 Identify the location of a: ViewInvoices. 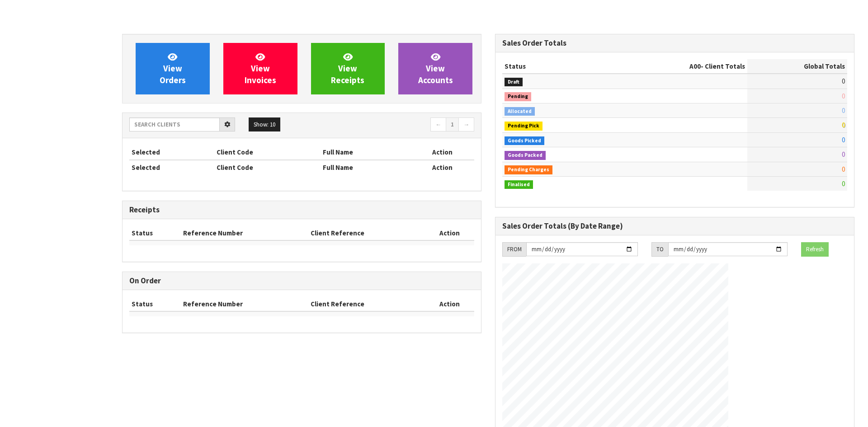
(261, 69).